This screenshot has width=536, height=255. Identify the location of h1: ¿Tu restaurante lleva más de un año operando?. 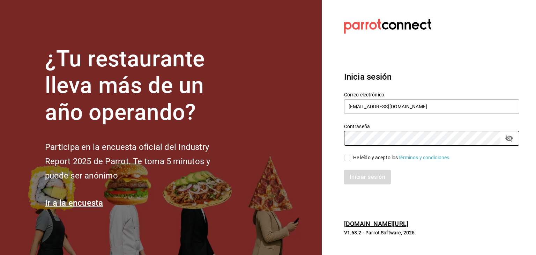
(139, 86).